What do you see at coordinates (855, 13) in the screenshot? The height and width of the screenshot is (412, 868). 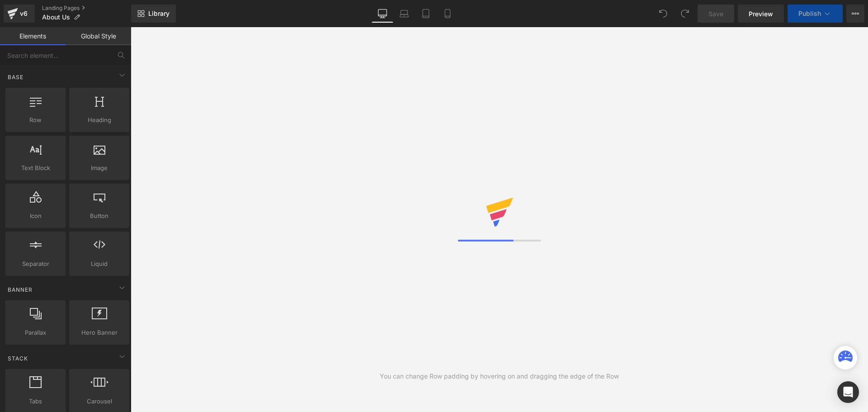 I see `button: More` at bounding box center [855, 13].